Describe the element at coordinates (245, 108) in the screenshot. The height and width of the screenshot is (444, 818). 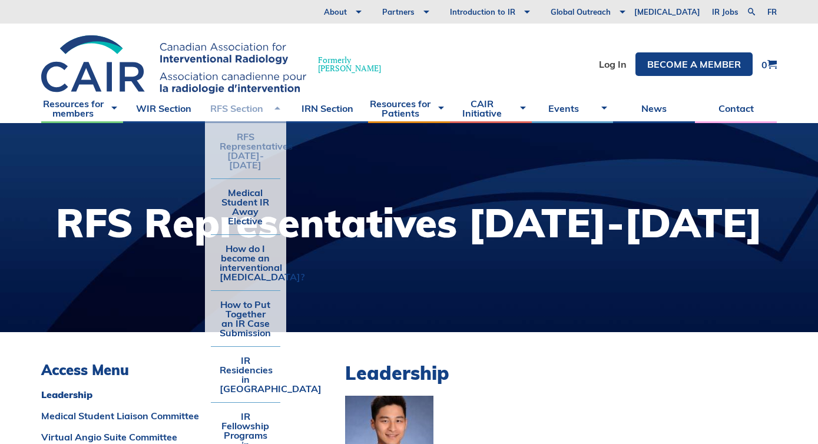
I see `a: RFS Section` at that location.